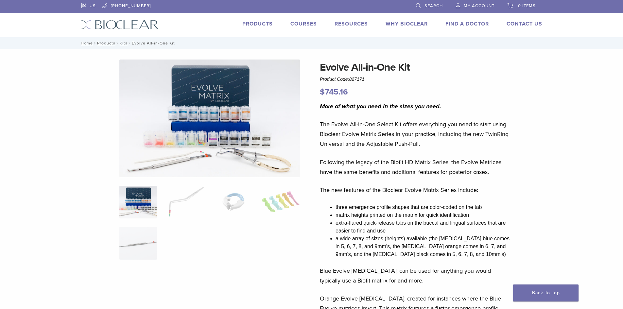 Image resolution: width=623 pixels, height=309 pixels. What do you see at coordinates (424, 207) in the screenshot?
I see `li: three emergence profile shapes that are color-coded on the tab` at bounding box center [424, 207].